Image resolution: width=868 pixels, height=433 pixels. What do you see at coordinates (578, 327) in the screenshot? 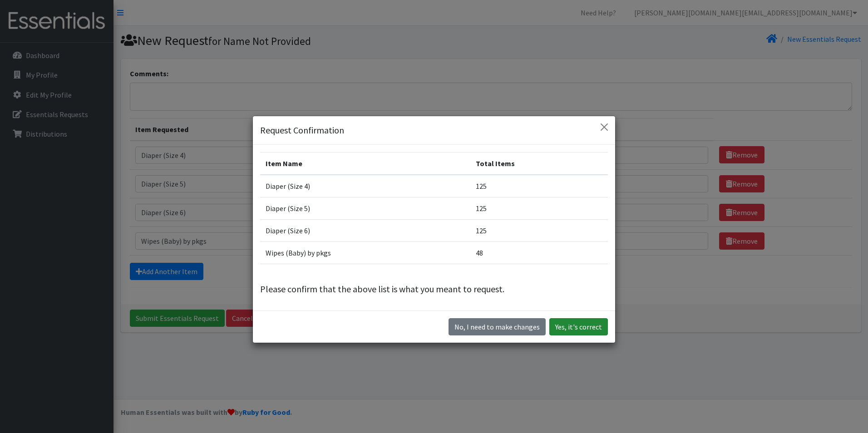
I see `button: Yes, it's correct` at bounding box center [578, 327].